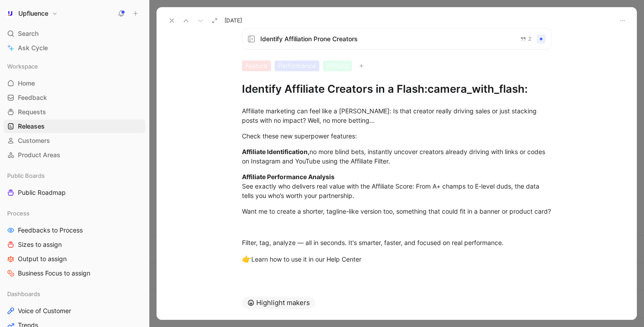  I want to click on div: Public Boards, so click(75, 175).